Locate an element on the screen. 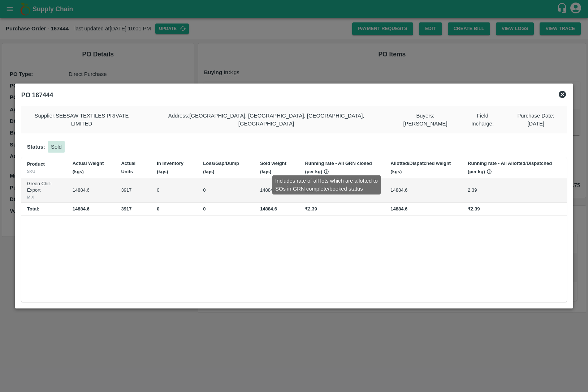 The height and width of the screenshot is (392, 588). b: Actual Weight (kgs) is located at coordinates (88, 167).